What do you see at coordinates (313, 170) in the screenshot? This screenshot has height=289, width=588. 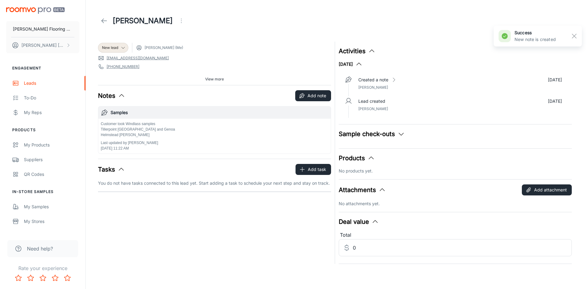 I see `button: Add task` at bounding box center [313, 170].